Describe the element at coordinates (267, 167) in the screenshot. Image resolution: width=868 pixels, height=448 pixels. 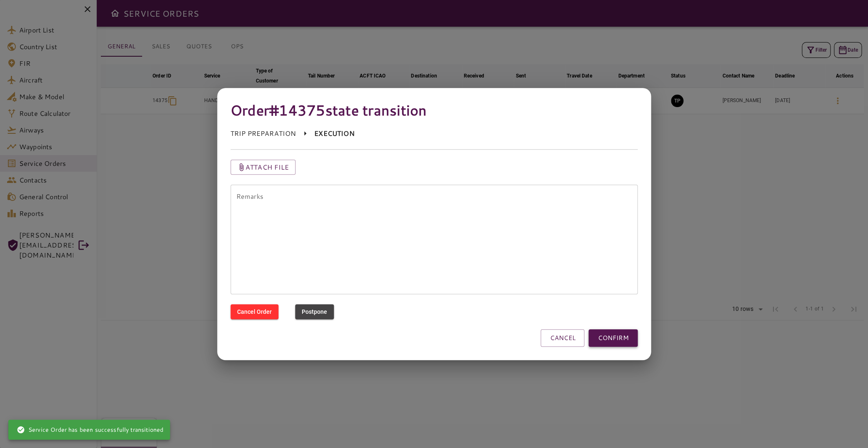
I see `p: Attach file` at that location.